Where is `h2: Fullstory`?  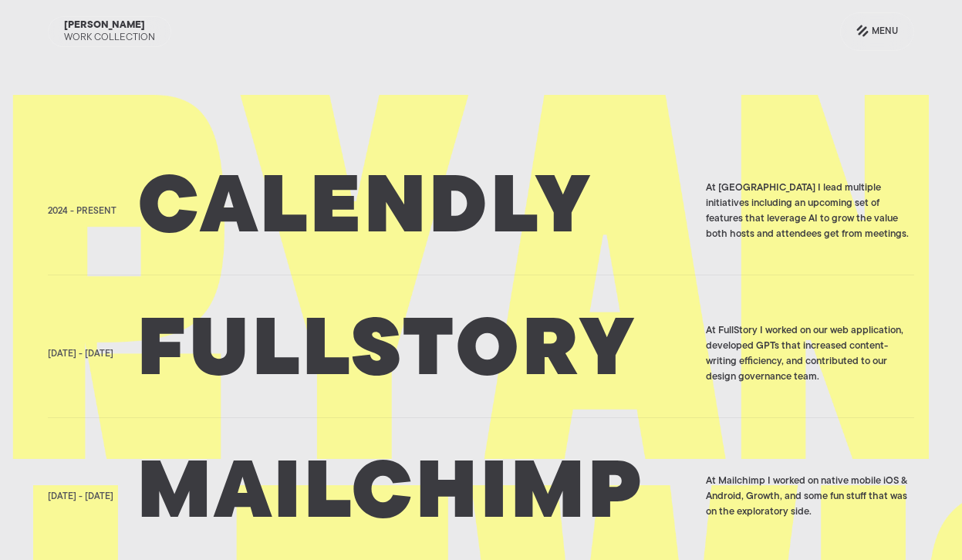
h2: Fullstory is located at coordinates (417, 354).